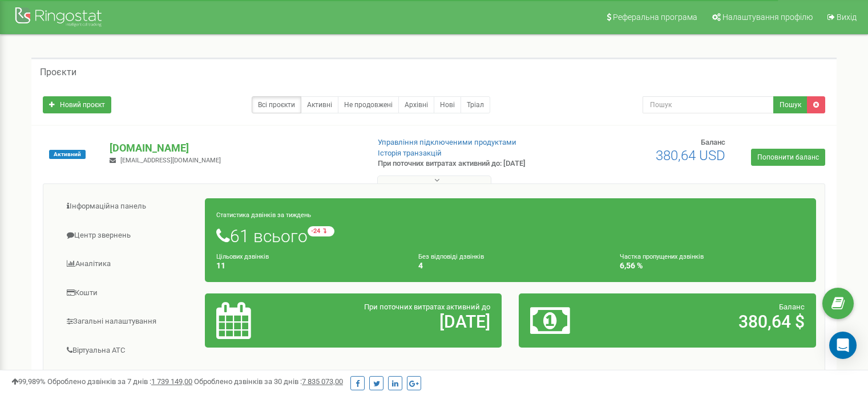  What do you see at coordinates (172, 381) in the screenshot?
I see `u: 1 739 149,00` at bounding box center [172, 381].